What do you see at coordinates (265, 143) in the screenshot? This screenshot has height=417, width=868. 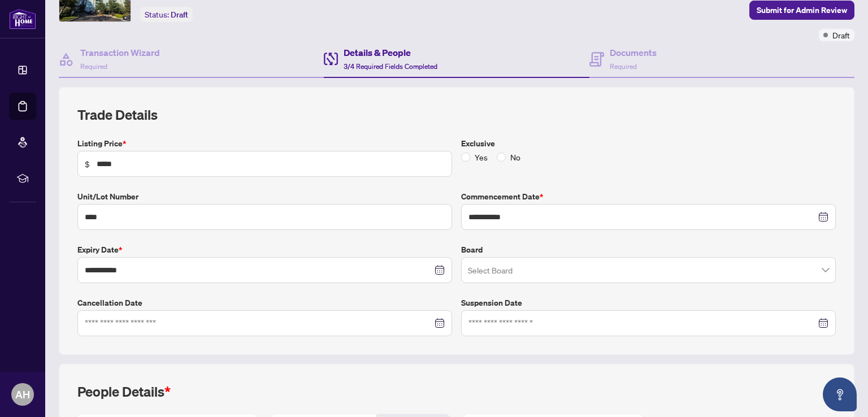 I see `label: Listing Price` at bounding box center [265, 143].